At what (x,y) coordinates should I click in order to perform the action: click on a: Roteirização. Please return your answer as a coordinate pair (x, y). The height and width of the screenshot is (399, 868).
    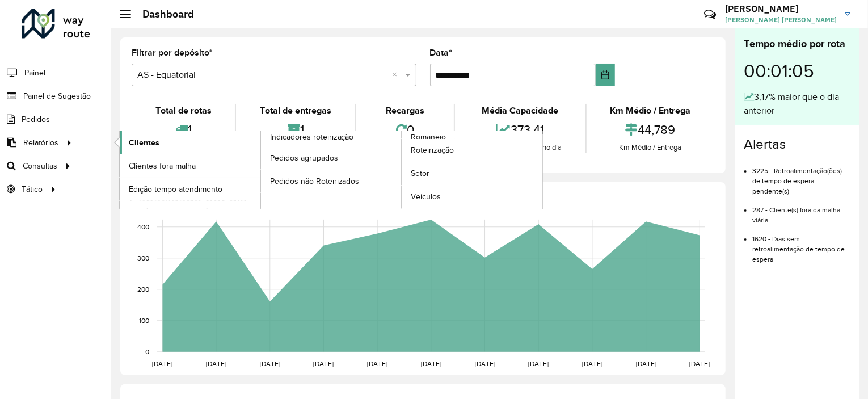
    Looking at the image, I should click on (472, 150).